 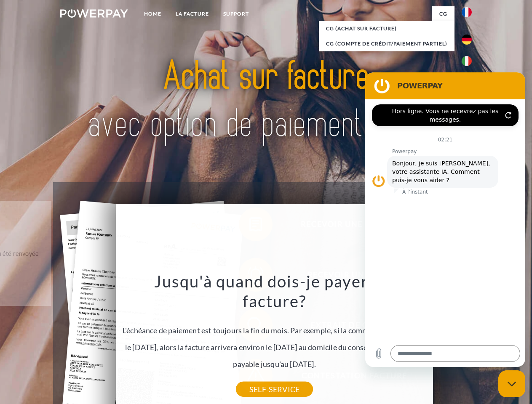 I want to click on p: À l’instant, so click(x=50, y=119).